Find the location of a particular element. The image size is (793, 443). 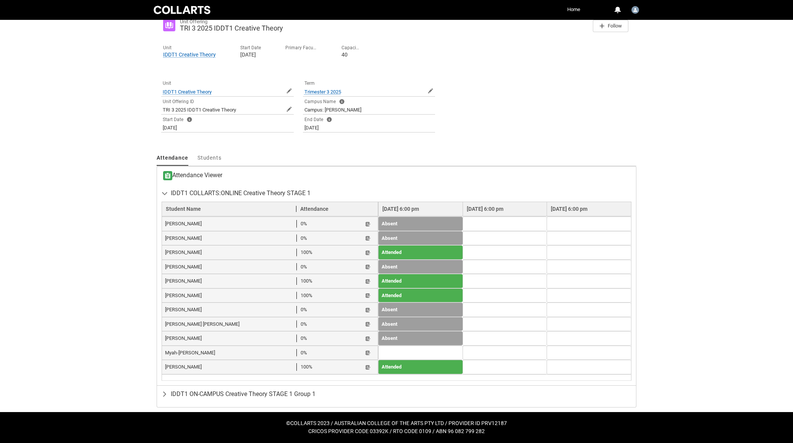

span: Unit Offering ID is located at coordinates (178, 102).